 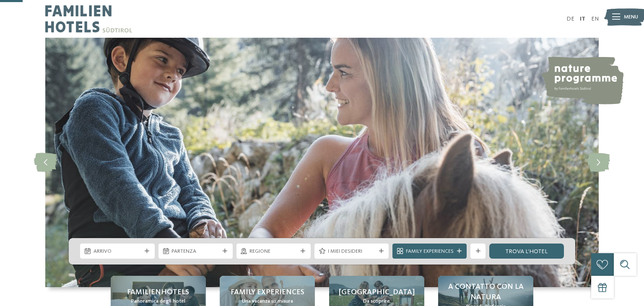 What do you see at coordinates (486, 292) in the screenshot?
I see `span: A contatto con la natura` at bounding box center [486, 292].